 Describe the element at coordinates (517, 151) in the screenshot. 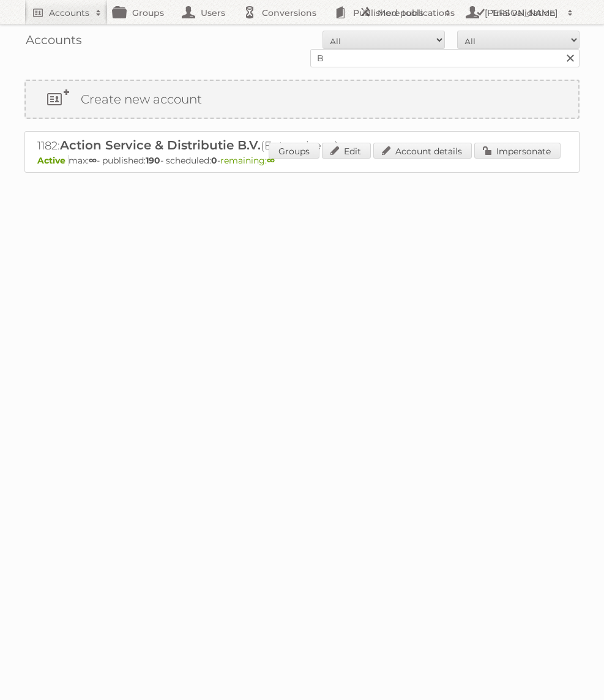

I see `a: Impersonate` at that location.